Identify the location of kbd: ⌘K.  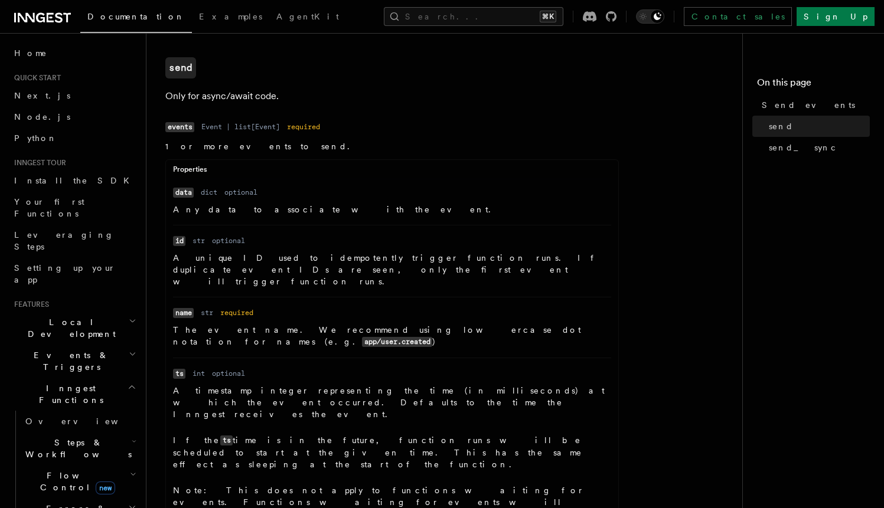
(548, 17).